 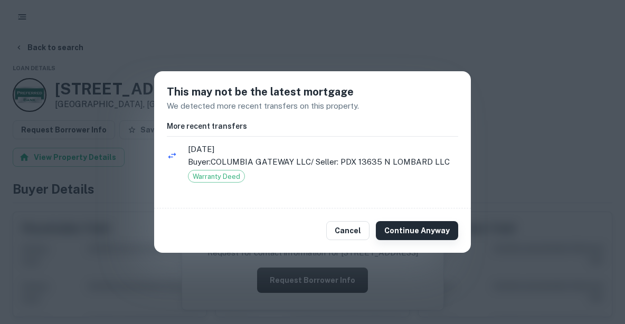 What do you see at coordinates (599, 265) in the screenshot?
I see `div: Chat Widget` at bounding box center [599, 265].